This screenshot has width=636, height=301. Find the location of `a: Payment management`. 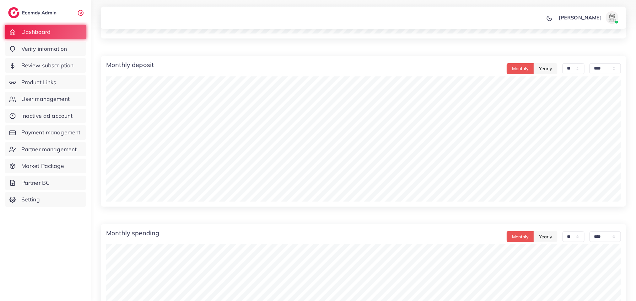

a: Payment management is located at coordinates (45, 133).